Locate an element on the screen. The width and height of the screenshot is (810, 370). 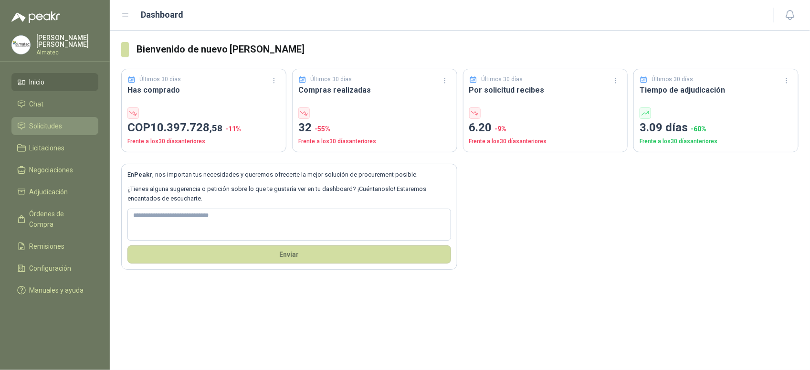
b: Peakr is located at coordinates (143, 174).